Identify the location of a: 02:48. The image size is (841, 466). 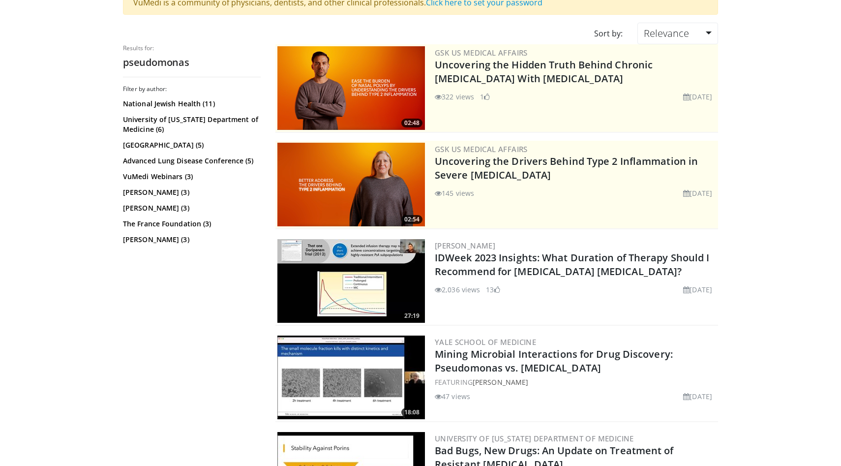
(351, 88).